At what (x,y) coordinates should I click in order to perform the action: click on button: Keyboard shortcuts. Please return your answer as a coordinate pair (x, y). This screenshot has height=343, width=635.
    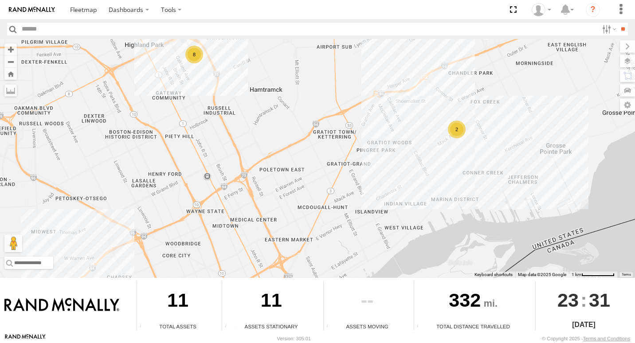
    Looking at the image, I should click on (494, 275).